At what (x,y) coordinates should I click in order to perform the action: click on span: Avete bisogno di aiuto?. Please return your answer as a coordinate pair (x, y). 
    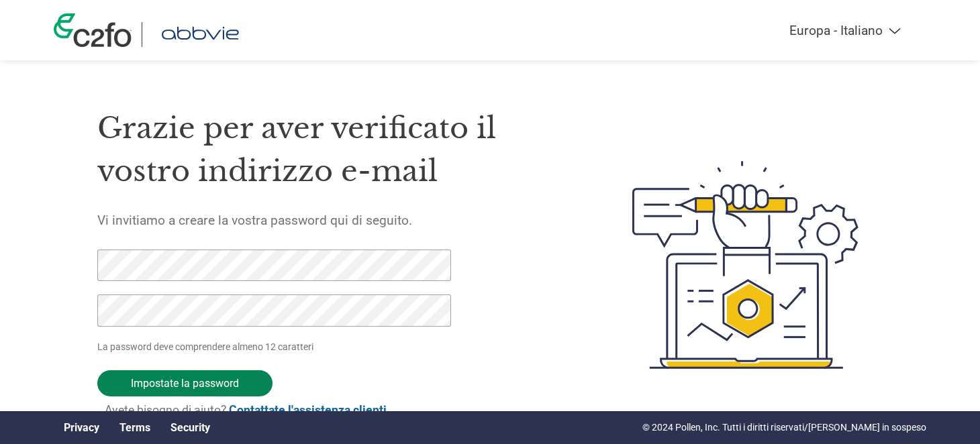
    Looking at the image, I should click on (246, 410).